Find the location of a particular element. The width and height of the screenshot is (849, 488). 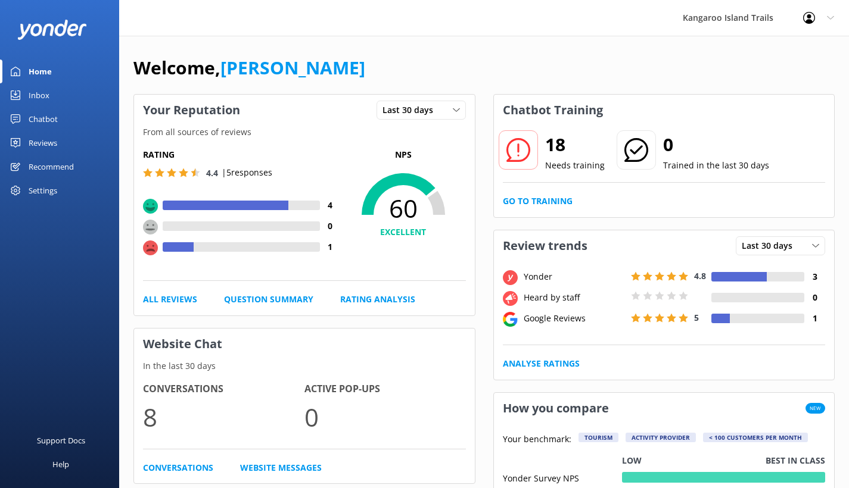

div: Recommend is located at coordinates (51, 167).